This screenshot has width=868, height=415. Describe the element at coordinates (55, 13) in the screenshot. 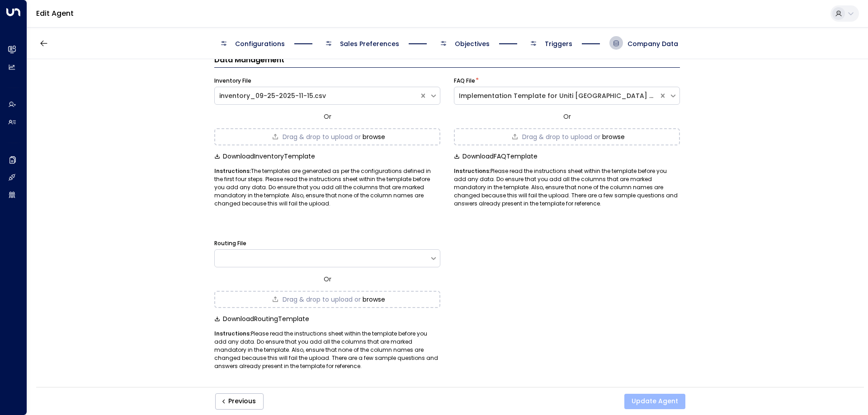

I see `a: Edit Agent` at that location.